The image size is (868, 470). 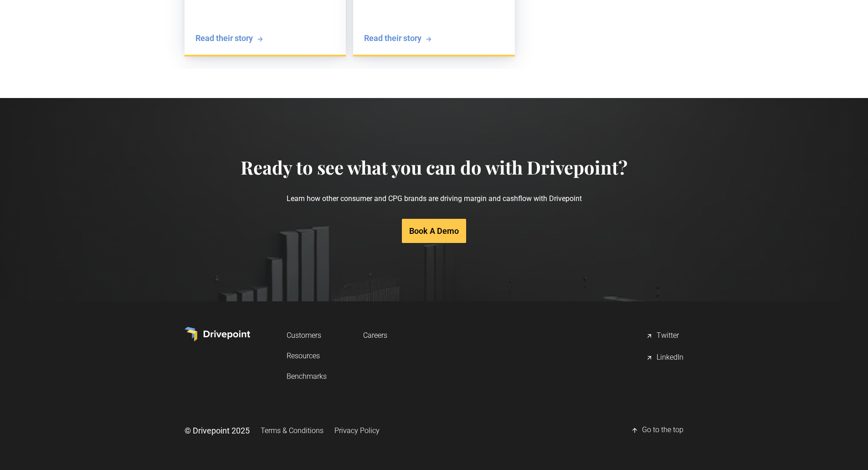 I want to click on a: Terms & Conditions, so click(x=292, y=431).